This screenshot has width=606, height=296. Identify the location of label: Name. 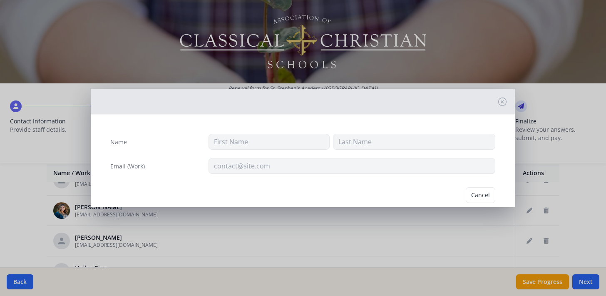
(119, 142).